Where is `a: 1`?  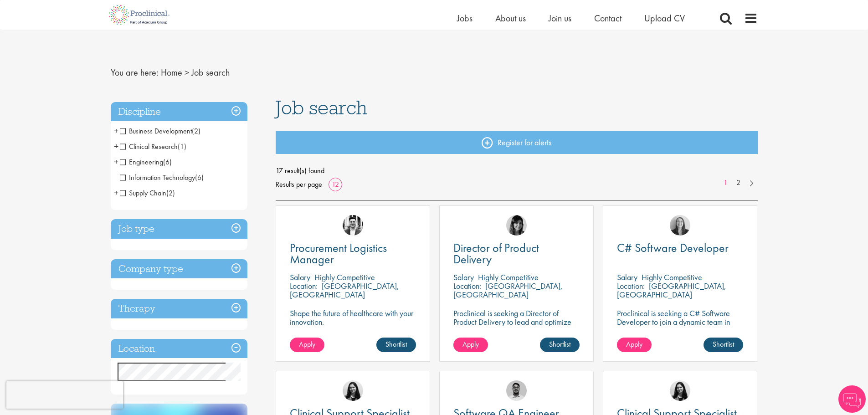 a: 1 is located at coordinates (726, 183).